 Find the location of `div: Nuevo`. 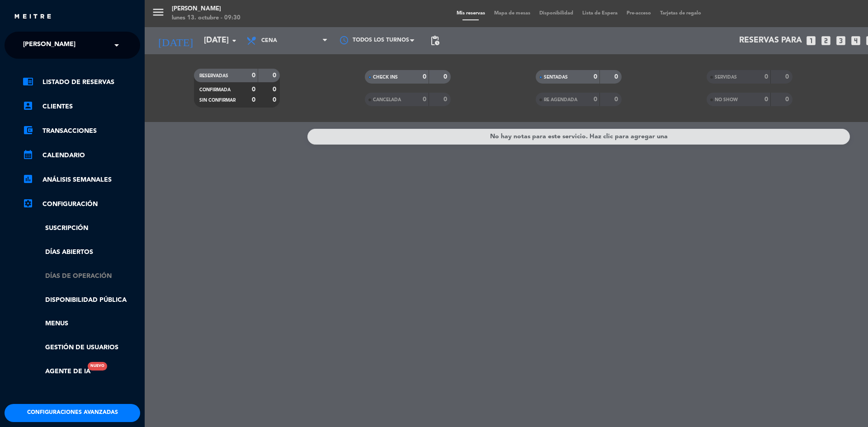

div: Nuevo is located at coordinates (97, 366).